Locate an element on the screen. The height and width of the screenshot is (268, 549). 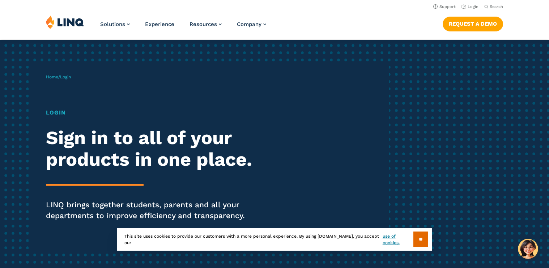
a: Resources is located at coordinates (205, 24).